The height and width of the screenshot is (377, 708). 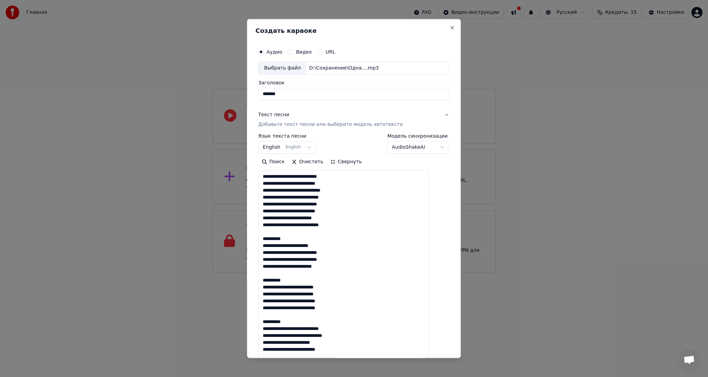 What do you see at coordinates (354, 119) in the screenshot?
I see `button: Текст песниДобавьте текст песни или выберите модель автотекста` at bounding box center [354, 119].